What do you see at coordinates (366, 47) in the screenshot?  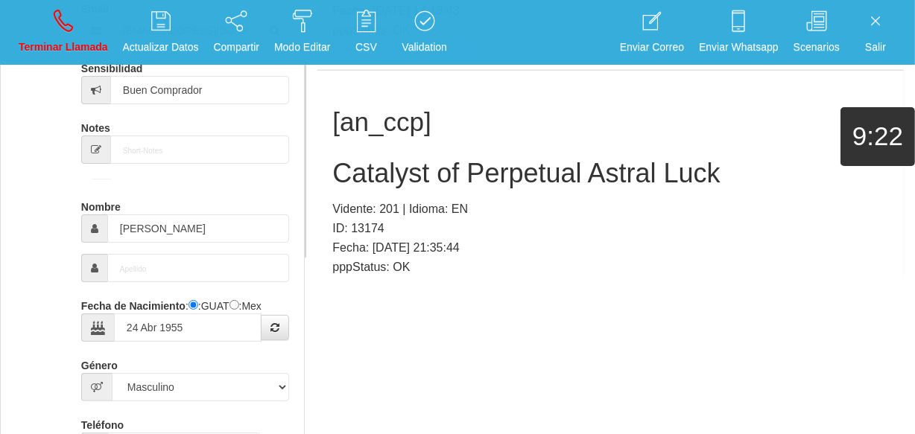 I see `p: CSV` at bounding box center [366, 47].